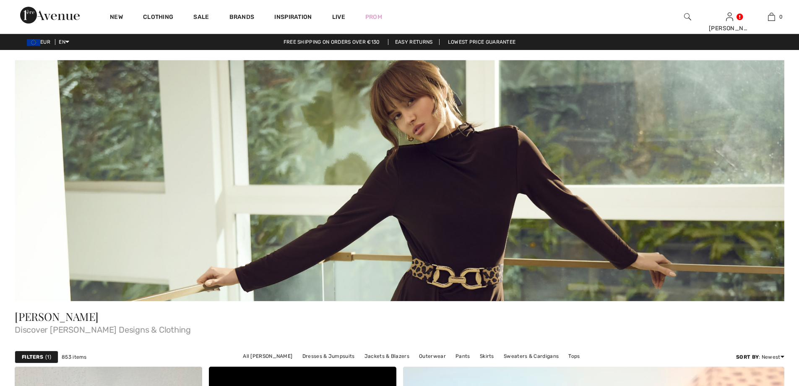 The height and width of the screenshot is (386, 799). I want to click on a: Jackets & Blazers, so click(387, 356).